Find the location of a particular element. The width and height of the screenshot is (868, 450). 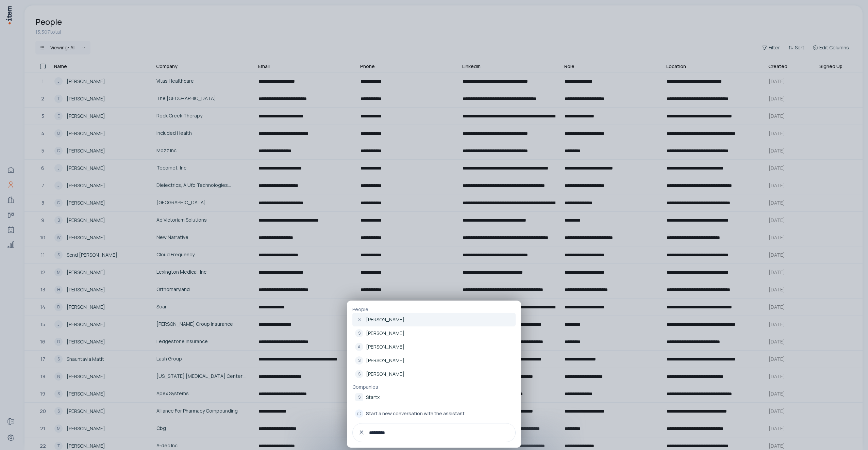

div: A is located at coordinates (359, 346).